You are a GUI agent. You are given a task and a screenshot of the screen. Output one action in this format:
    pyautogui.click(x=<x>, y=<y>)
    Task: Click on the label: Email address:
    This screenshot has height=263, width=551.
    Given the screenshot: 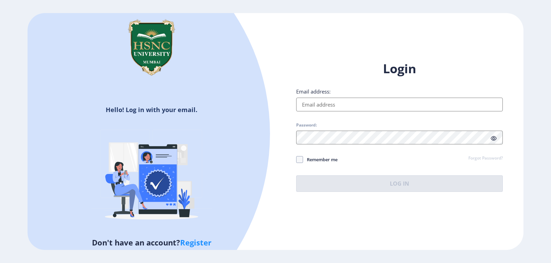 What is the action you would take?
    pyautogui.click(x=313, y=92)
    